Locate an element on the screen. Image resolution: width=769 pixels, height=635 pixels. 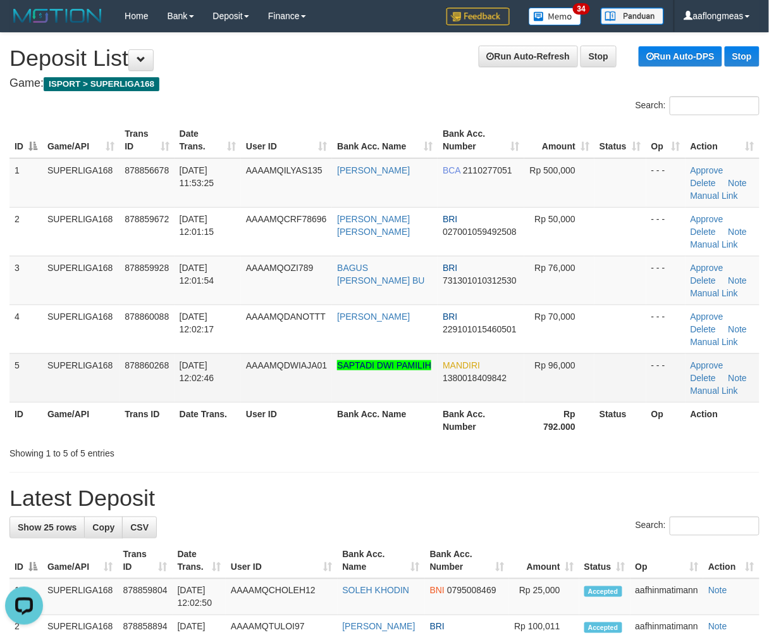
span: 878860268 is located at coordinates (147, 365).